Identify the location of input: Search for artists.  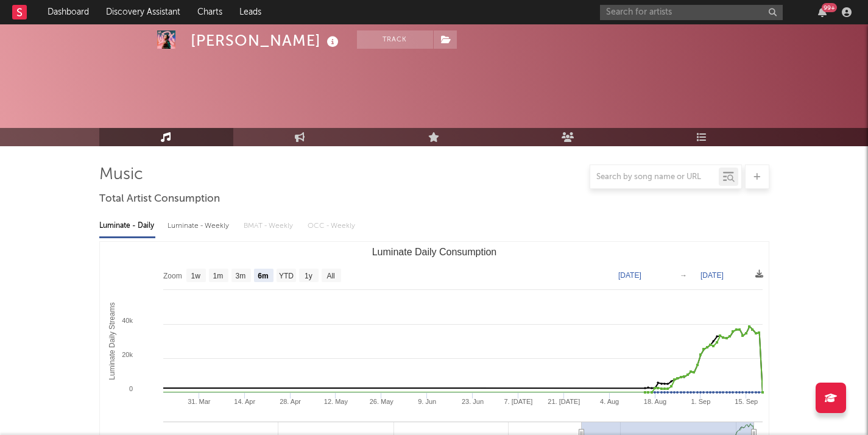
(691, 12).